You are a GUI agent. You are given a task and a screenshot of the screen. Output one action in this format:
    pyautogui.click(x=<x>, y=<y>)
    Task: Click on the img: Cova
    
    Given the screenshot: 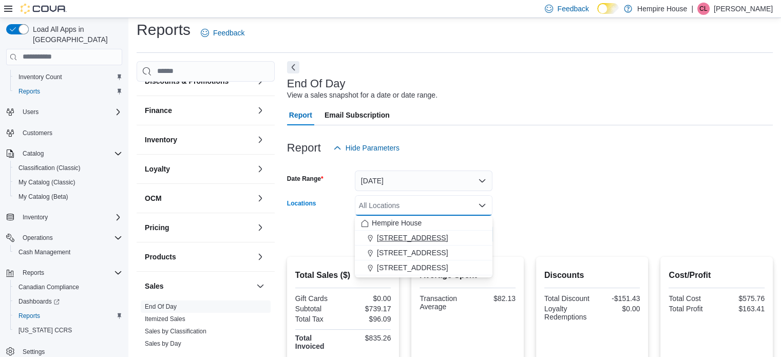 What is the action you would take?
    pyautogui.click(x=44, y=9)
    